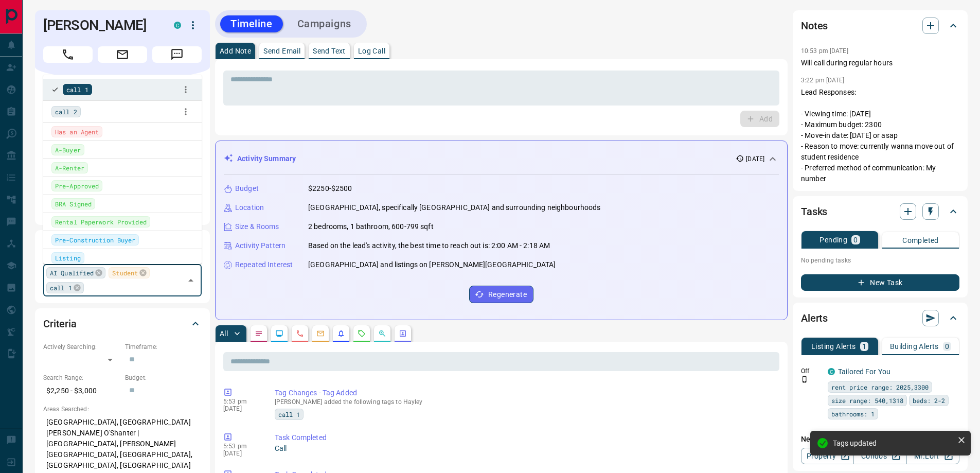  What do you see at coordinates (259, 333) in the screenshot?
I see `svg: Notes` at bounding box center [259, 333].